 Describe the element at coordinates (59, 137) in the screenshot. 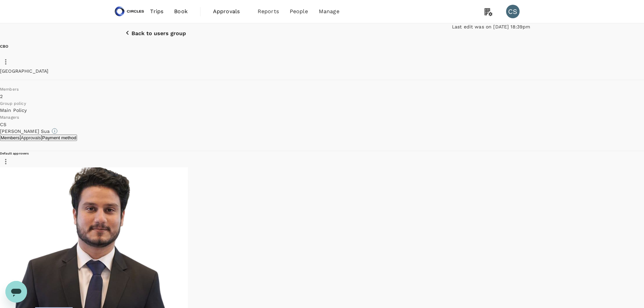

I see `button: Payment method` at that location.